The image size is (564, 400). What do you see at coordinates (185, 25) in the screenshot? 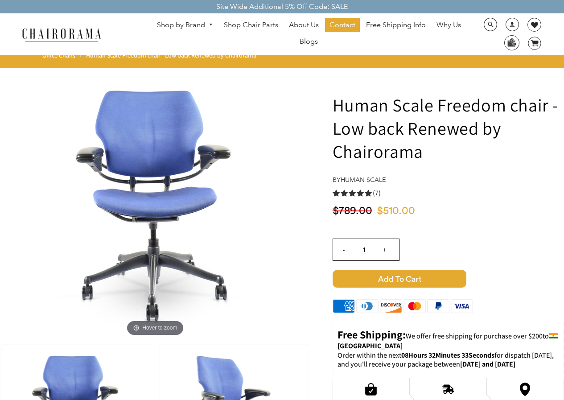
I see `a: Shop by Brand` at bounding box center [185, 25].